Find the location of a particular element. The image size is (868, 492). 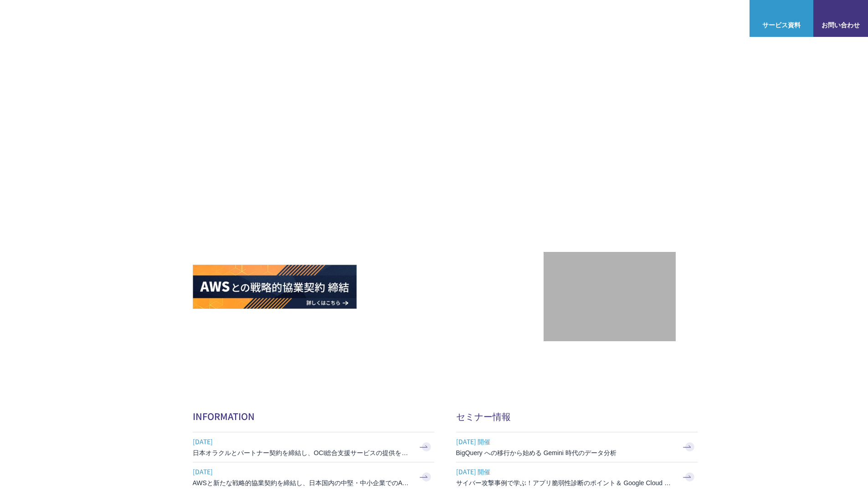

span: お問い合わせ is located at coordinates (841, 25).